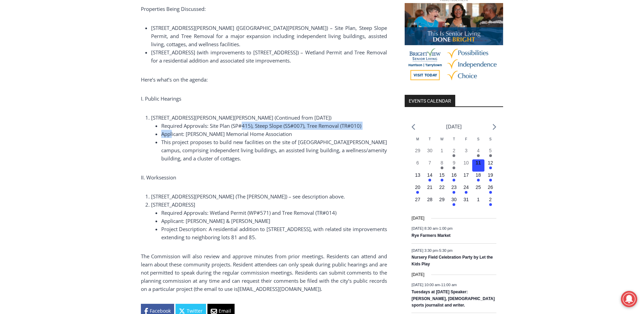 Image resolution: width=644 pixels, height=314 pixels. I want to click on time: 28, so click(430, 199).